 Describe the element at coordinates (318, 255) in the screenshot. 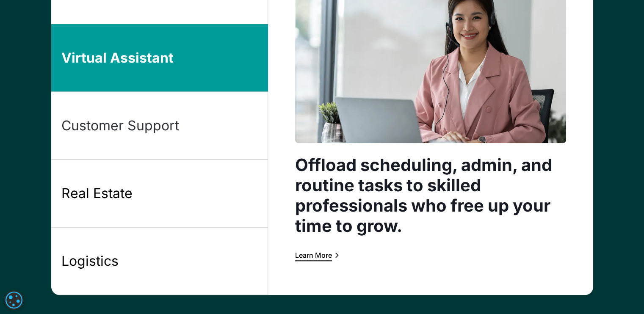

I see `a: Learn More` at that location.